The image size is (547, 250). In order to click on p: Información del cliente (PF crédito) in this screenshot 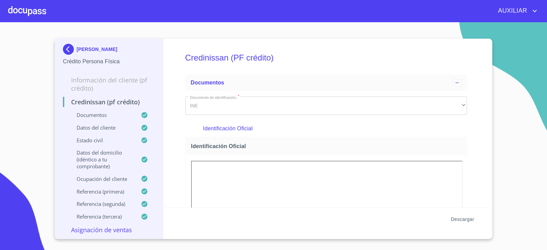, I will do `click(109, 84)`.